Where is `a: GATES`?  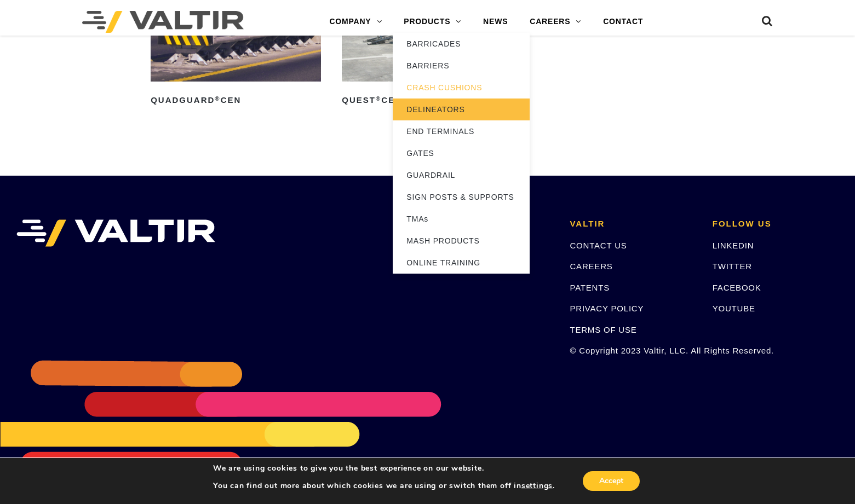
a: GATES is located at coordinates (461, 153).